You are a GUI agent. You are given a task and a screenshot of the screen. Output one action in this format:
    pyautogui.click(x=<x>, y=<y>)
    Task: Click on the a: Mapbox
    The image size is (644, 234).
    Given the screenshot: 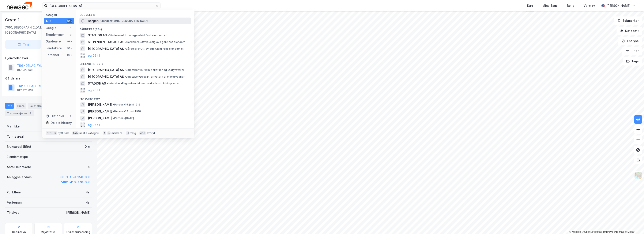 What is the action you would take?
    pyautogui.click(x=575, y=232)
    